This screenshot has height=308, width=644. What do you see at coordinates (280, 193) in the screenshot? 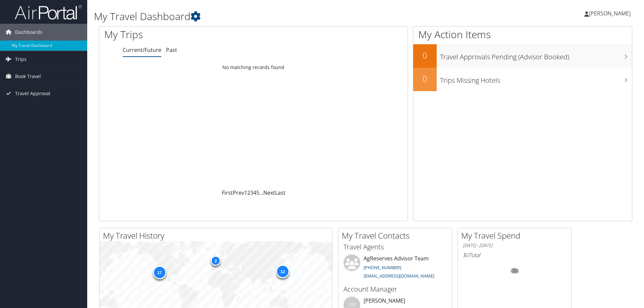
I see `a: Last` at bounding box center [280, 193].